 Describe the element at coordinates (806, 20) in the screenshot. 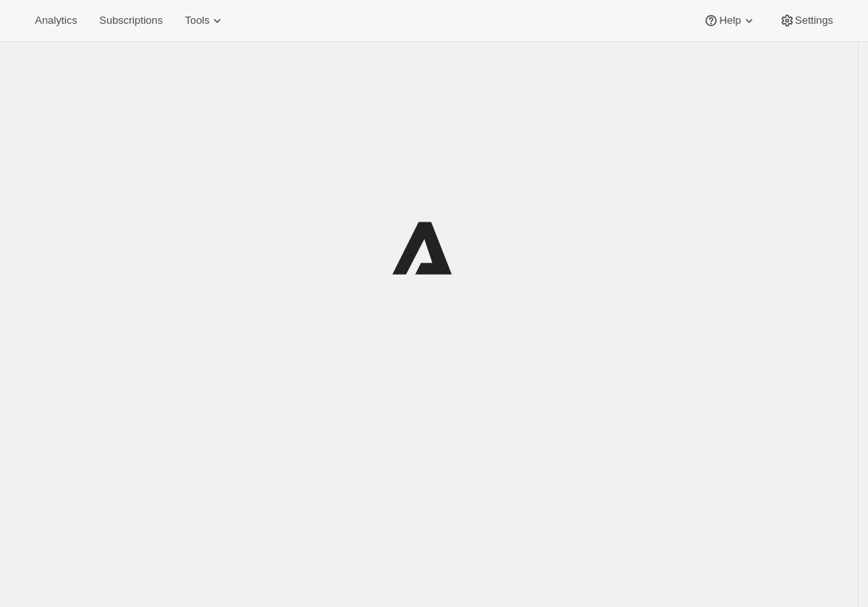

I see `button: Settings` at that location.